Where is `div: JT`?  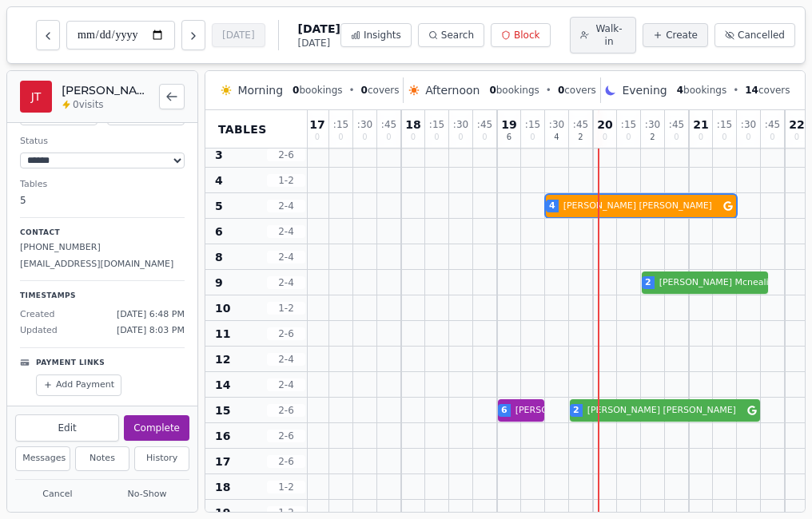 div: JT is located at coordinates (36, 96).